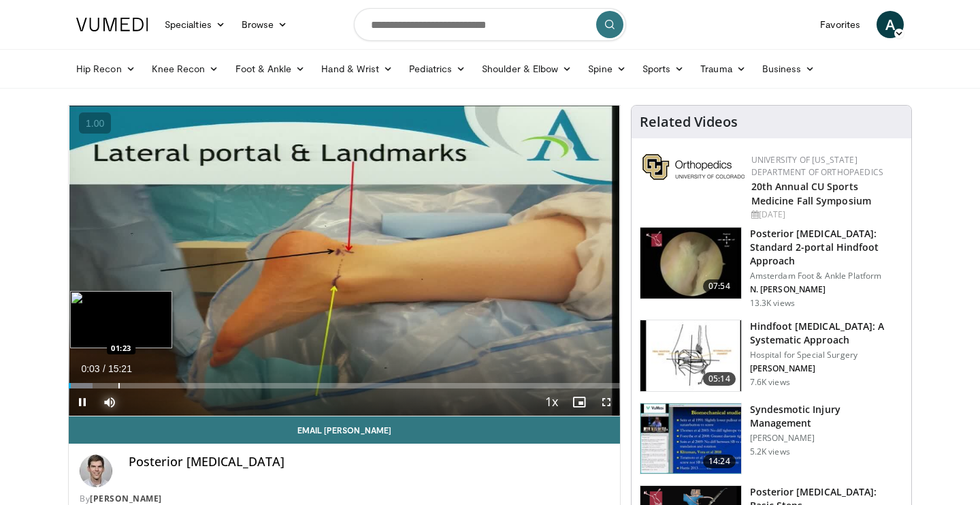 The height and width of the screenshot is (505, 980). I want to click on a: Hip Recon, so click(105, 68).